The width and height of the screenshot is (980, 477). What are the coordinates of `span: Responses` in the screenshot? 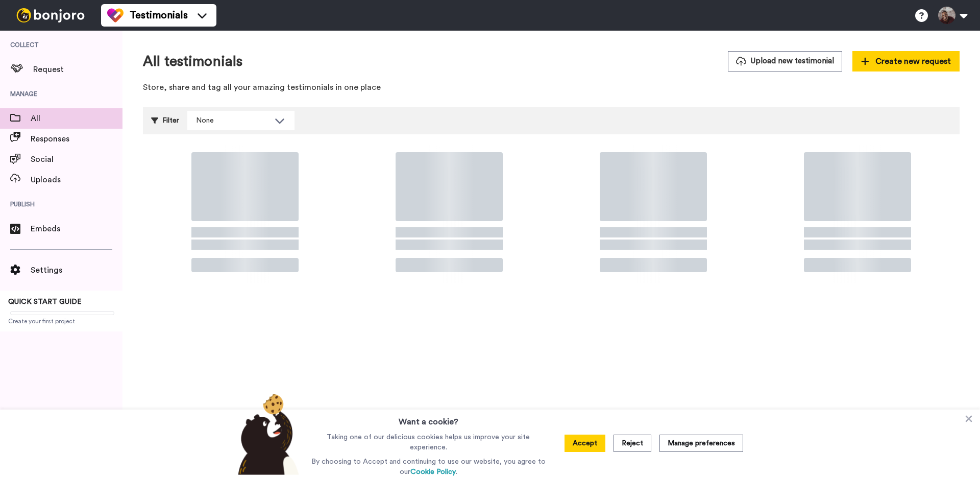 It's located at (76, 139).